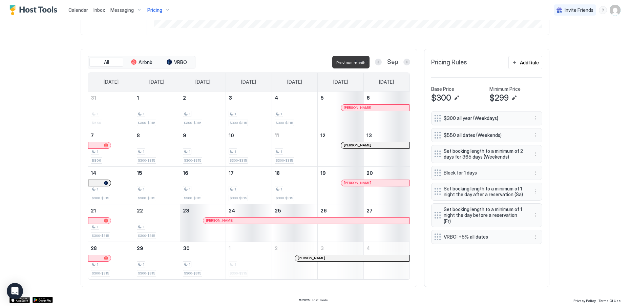  I want to click on td: September 3, 2025, so click(249, 110).